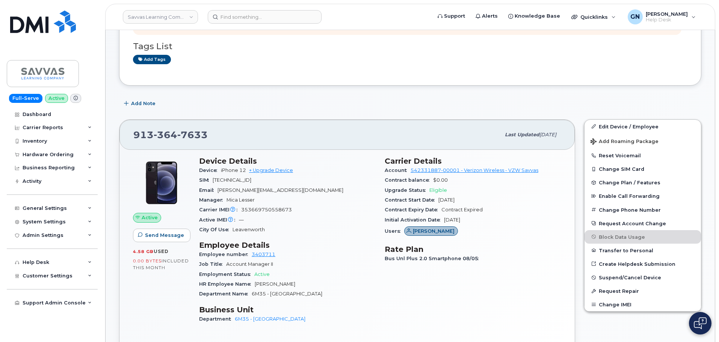  What do you see at coordinates (287, 310) in the screenshot?
I see `h3: Business Unit` at bounding box center [287, 310].